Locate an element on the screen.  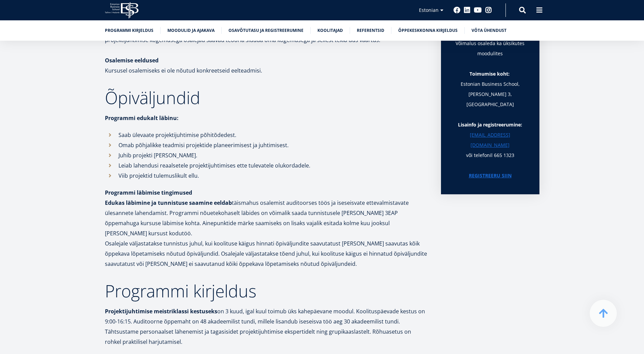
a: Referentsid is located at coordinates (370, 31).